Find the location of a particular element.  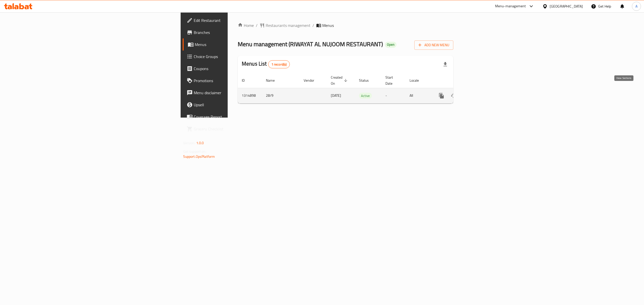

table: enhanced table is located at coordinates (363, 88).